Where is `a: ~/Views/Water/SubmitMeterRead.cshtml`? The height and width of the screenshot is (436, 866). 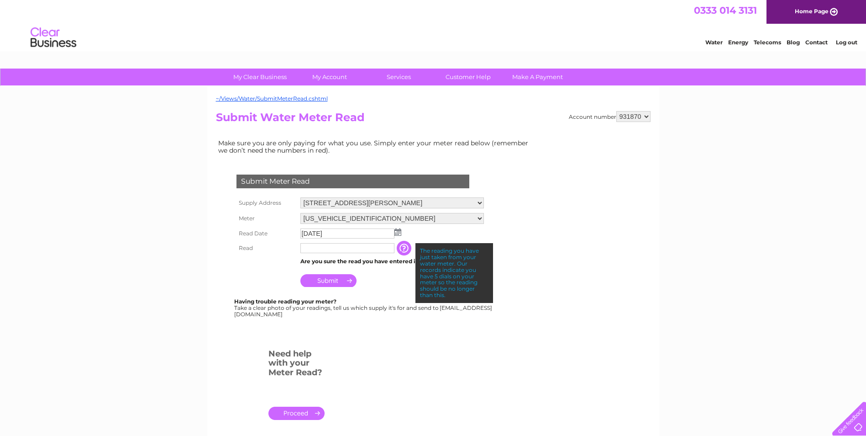 a: ~/Views/Water/SubmitMeterRead.cshtml is located at coordinates (272, 98).